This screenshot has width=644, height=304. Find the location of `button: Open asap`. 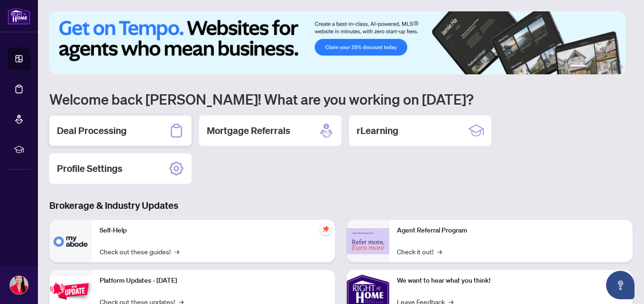

button: Open asap is located at coordinates (620, 285).